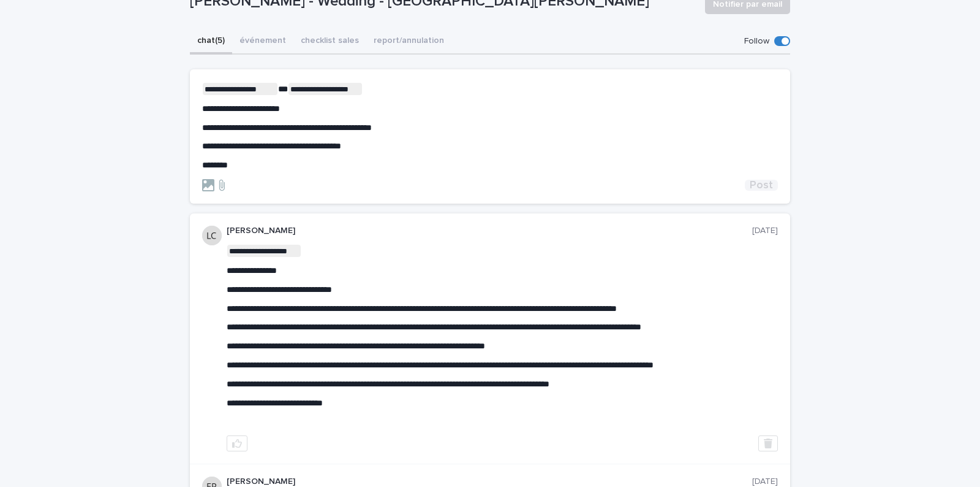  I want to click on button: like this post, so click(237, 443).